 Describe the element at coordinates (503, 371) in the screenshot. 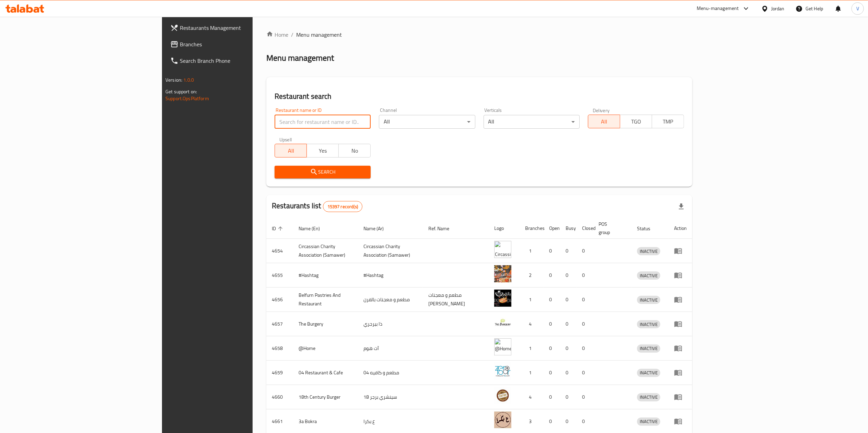

I see `img: 04 Restaurant & Cafe` at that location.